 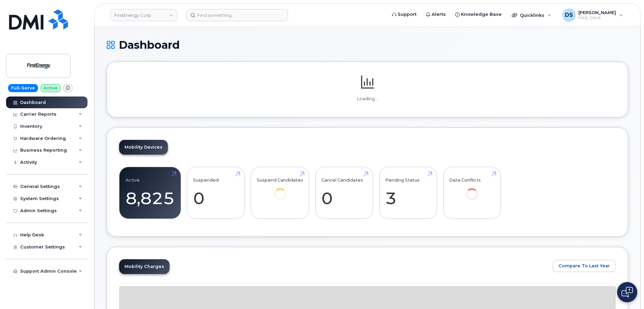 I want to click on p: Loading..., so click(x=367, y=99).